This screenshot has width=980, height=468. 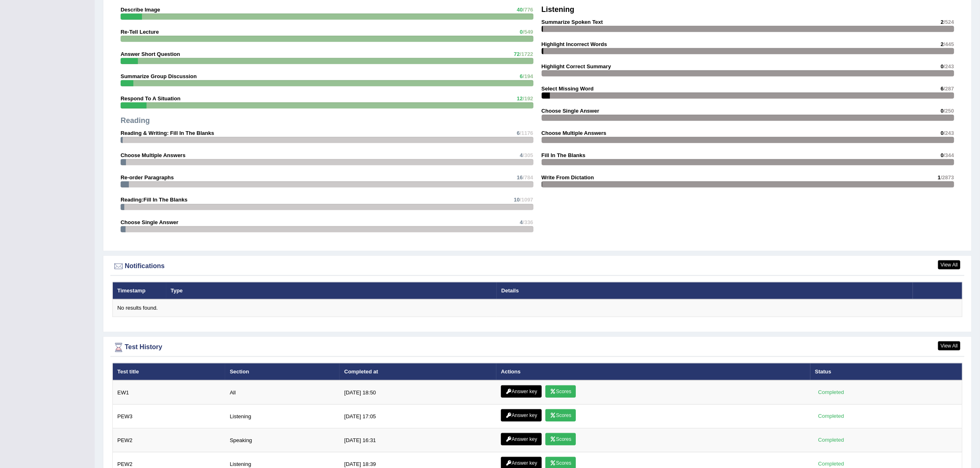 What do you see at coordinates (282, 392) in the screenshot?
I see `td: All` at bounding box center [282, 392].